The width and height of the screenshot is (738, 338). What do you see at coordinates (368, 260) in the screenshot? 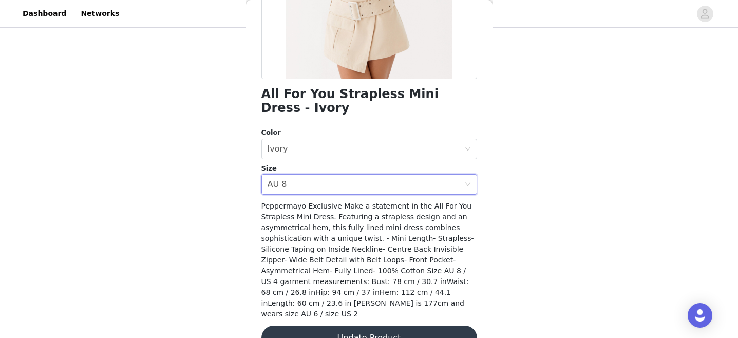
I see `span: Peppermayo Exclusive Make a statement in the All For You Strapless Mini Dress. Featuring a strapl...` at bounding box center [368, 260].